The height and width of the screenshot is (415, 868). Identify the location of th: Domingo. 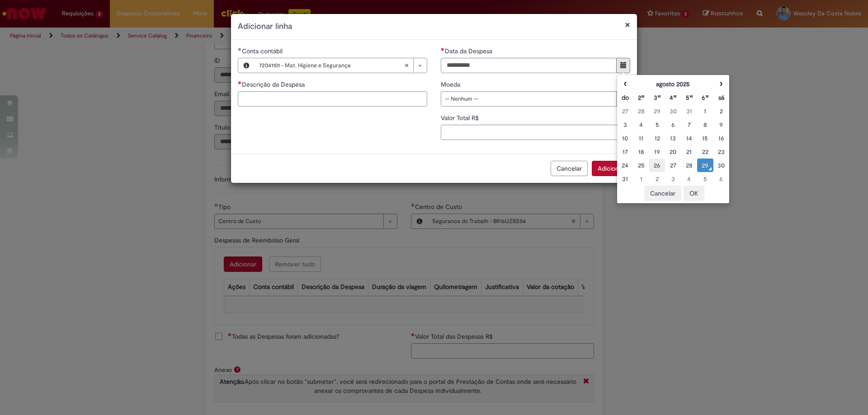
(625, 97).